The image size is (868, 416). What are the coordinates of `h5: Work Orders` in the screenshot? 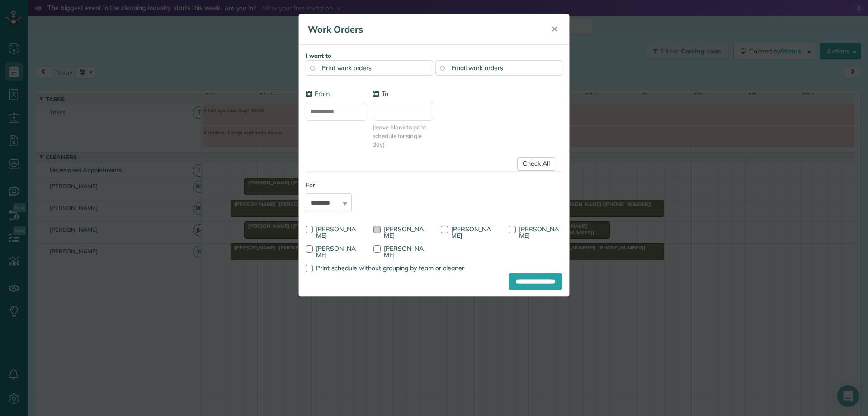 It's located at (423, 29).